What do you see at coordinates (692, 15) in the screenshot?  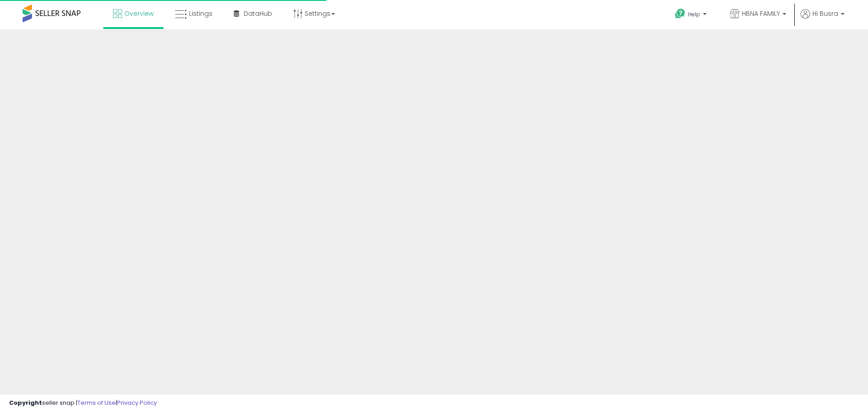 I see `a: Help` at bounding box center [692, 15].